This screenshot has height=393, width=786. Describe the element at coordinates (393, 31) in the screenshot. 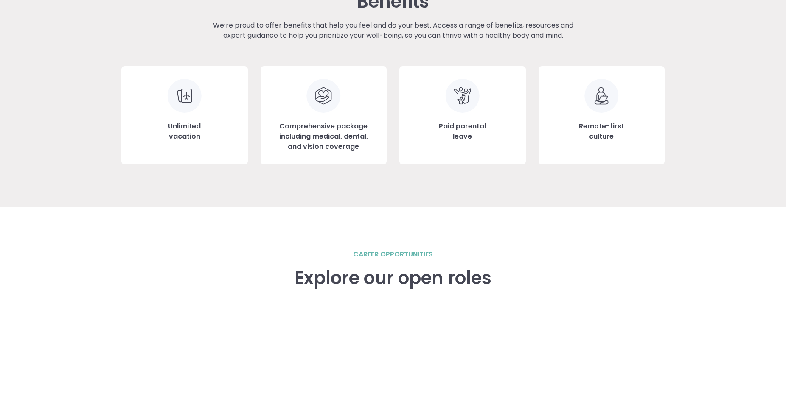

I see `p: We’re proud to offer benefits that help you feel and do your best. Access a range of benefits, re...` at that location.